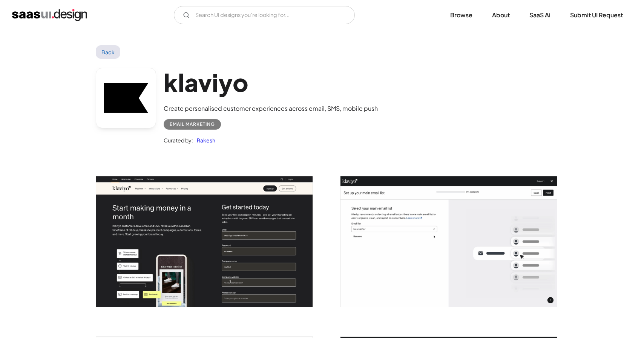 The height and width of the screenshot is (338, 644). What do you see at coordinates (461, 15) in the screenshot?
I see `a: Browse` at bounding box center [461, 15].